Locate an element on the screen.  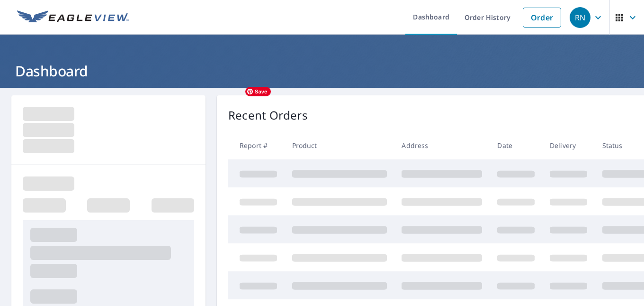
div: RN is located at coordinates (580, 17).